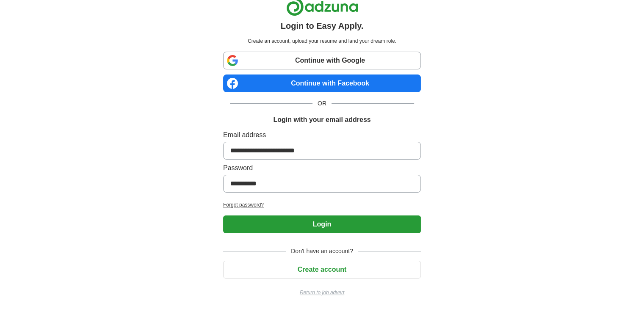 The height and width of the screenshot is (309, 644). I want to click on h2: Forgot password?, so click(322, 205).